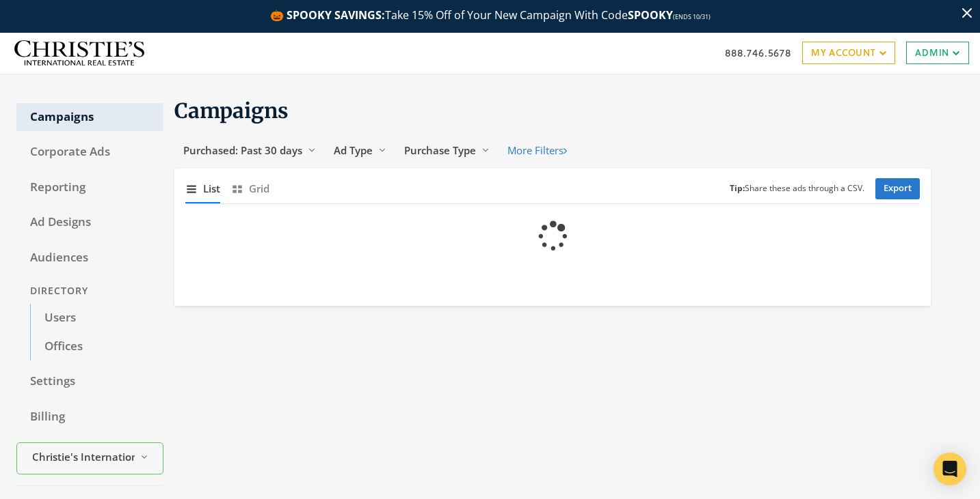 This screenshot has height=499, width=980. What do you see at coordinates (96, 347) in the screenshot?
I see `a: Offices` at bounding box center [96, 347].